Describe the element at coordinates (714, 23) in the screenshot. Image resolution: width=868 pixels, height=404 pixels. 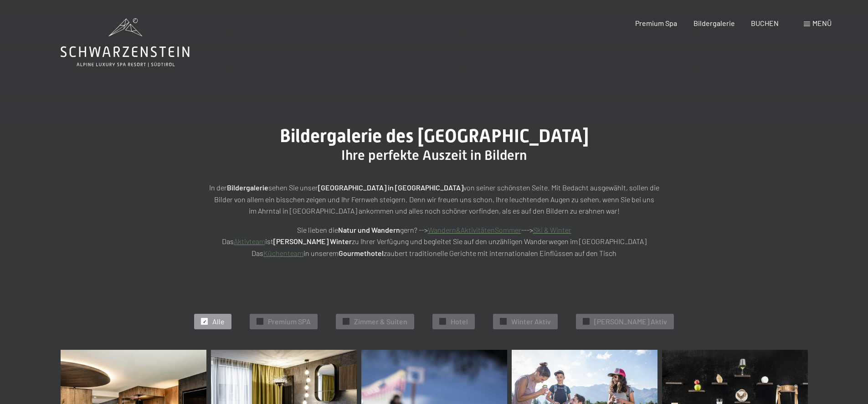
I see `a: Bildergalerie` at that location.